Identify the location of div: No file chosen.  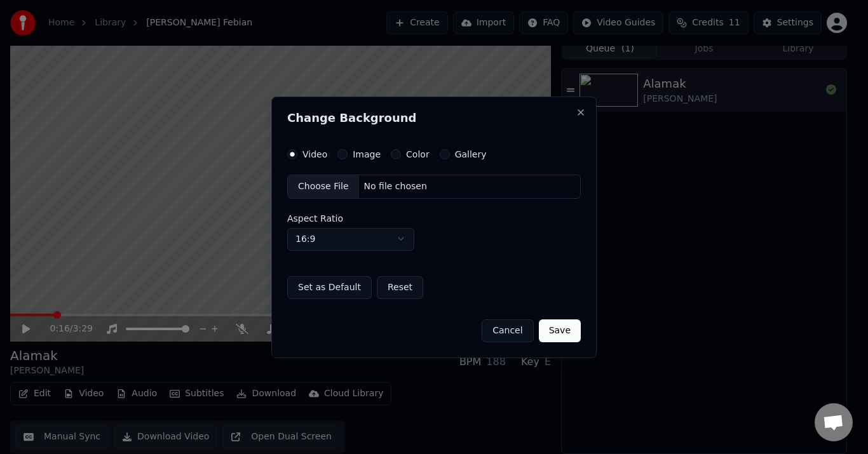
(396, 187).